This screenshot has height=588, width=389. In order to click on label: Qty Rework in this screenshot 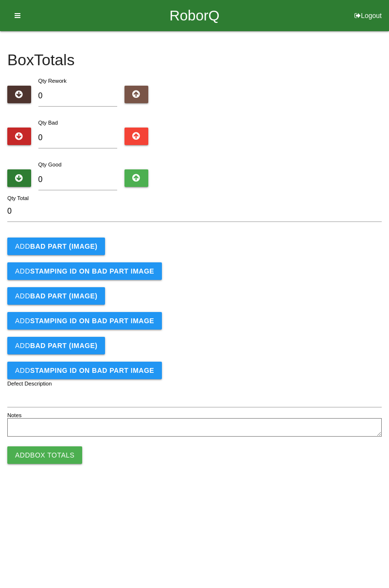, I will do `click(53, 81)`.